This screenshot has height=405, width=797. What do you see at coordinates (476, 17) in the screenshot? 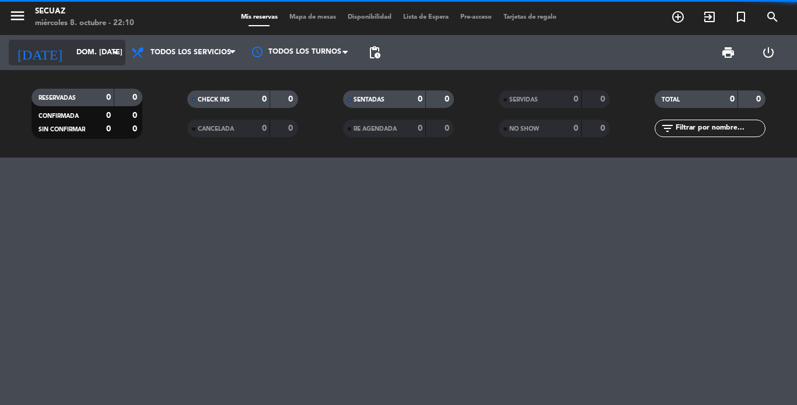
I see `span: Pre-acceso` at bounding box center [476, 17].